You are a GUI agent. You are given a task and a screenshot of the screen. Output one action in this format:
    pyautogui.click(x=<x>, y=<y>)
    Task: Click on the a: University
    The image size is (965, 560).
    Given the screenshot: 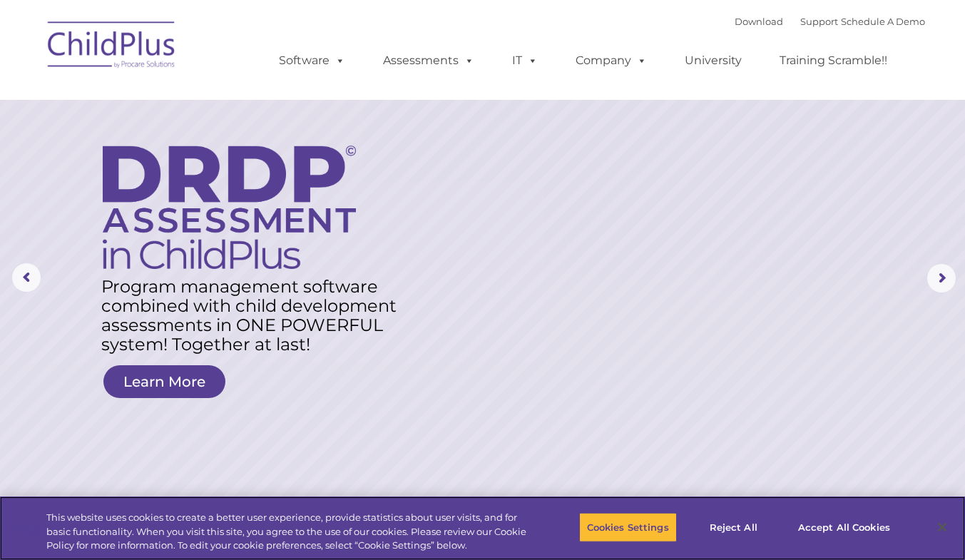 What is the action you would take?
    pyautogui.click(x=713, y=61)
    